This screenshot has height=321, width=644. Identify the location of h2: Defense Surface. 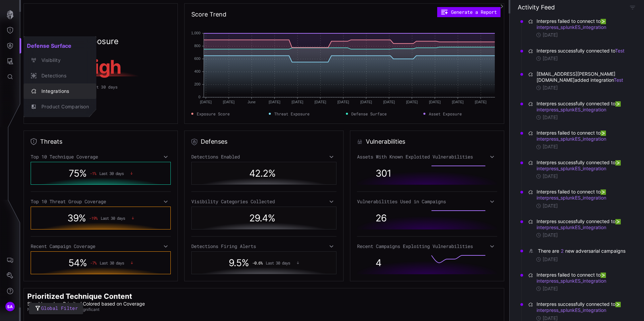
(60, 46).